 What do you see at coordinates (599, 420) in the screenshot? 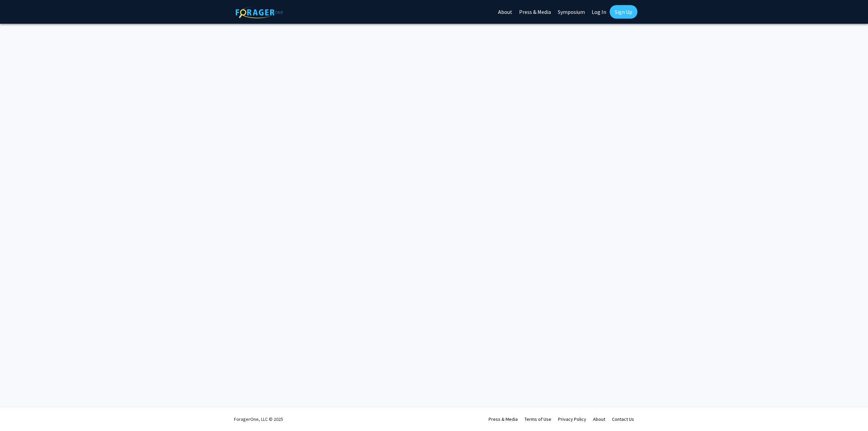
I see `a: About` at bounding box center [599, 420].